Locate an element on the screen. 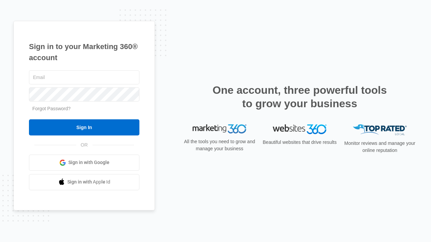 The width and height of the screenshot is (431, 242). span: Sign in with Apple Id is located at coordinates (89, 182).